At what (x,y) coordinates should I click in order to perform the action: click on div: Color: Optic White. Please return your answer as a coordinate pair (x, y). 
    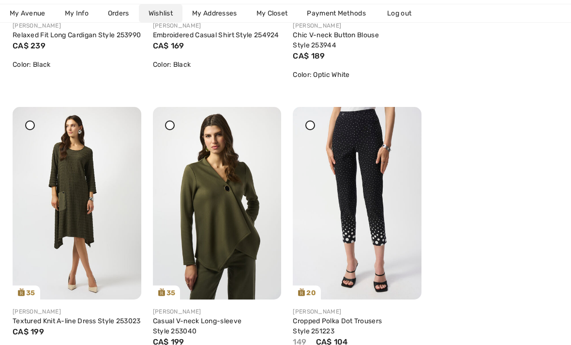
    Looking at the image, I should click on (357, 74).